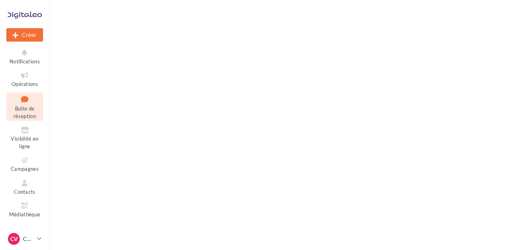 This screenshot has height=250, width=506. Describe the element at coordinates (25, 35) in the screenshot. I see `div: Nouvelle campagne` at that location.